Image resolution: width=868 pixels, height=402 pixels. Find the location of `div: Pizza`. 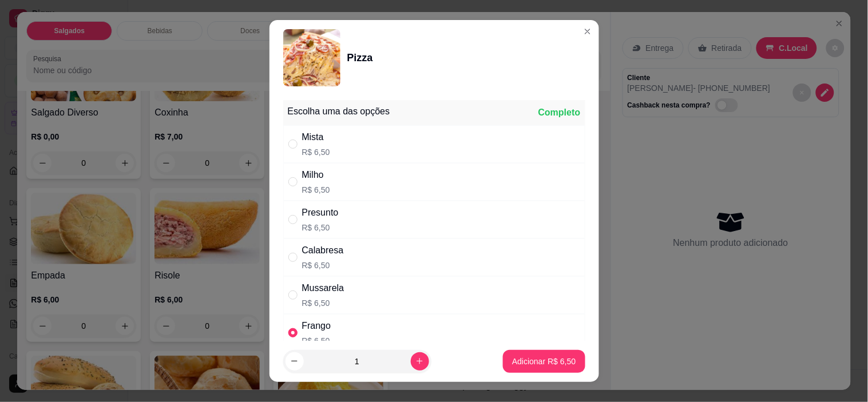

div: Pizza is located at coordinates (360, 58).